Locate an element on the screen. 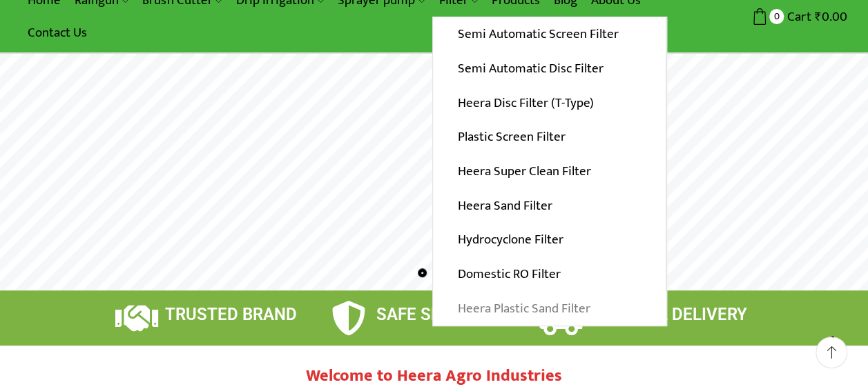  span: PAN INDIA DELIVERY is located at coordinates (667, 315).